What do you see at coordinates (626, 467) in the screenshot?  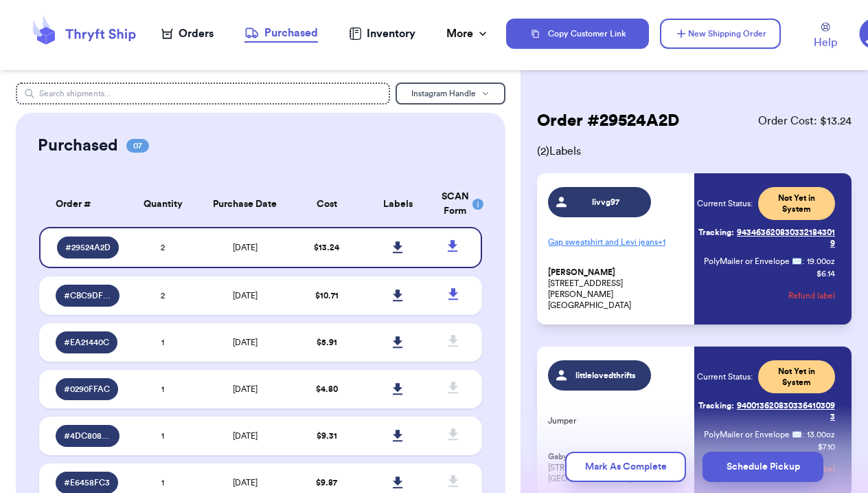 I see `button: Mark As Complete` at bounding box center [626, 467].